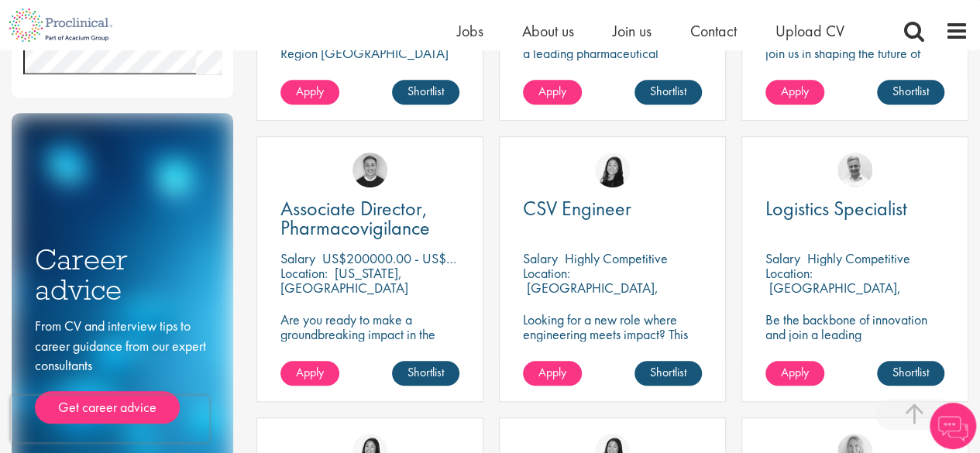 This screenshot has height=453, width=980. Describe the element at coordinates (612, 342) in the screenshot. I see `p: Looking for a new role where engineering meets impact? This CSV Engineer role is calling your name!` at that location.